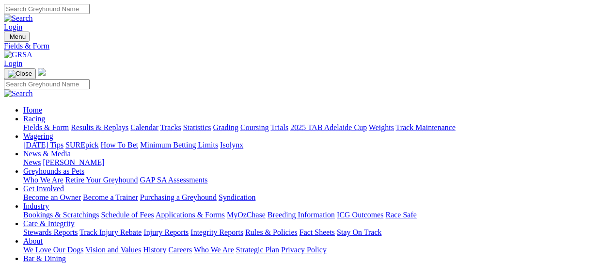 This screenshot has height=264, width=613. I want to click on img: logo-grsa-white.png, so click(42, 72).